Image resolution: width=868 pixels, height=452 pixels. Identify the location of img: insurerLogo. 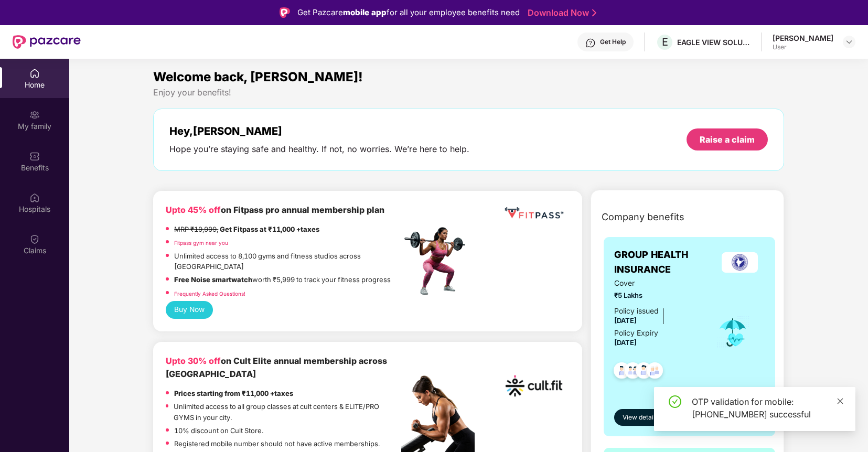
(740, 262).